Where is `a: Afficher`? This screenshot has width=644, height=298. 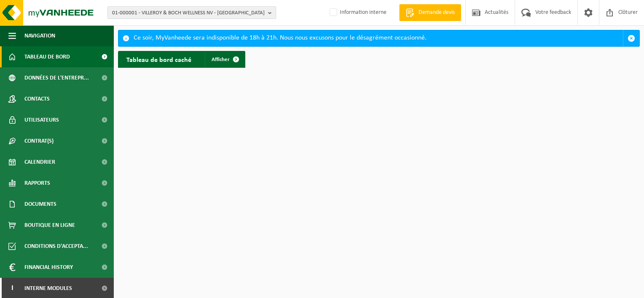 a: Afficher is located at coordinates (225, 59).